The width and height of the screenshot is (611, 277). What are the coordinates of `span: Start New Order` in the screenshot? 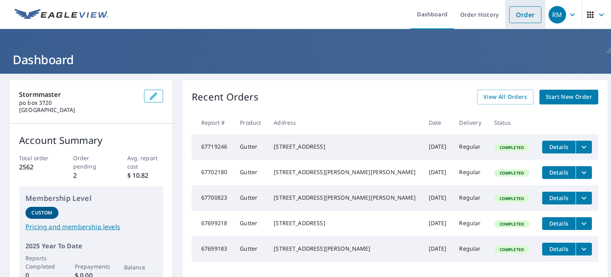 It's located at (569, 97).